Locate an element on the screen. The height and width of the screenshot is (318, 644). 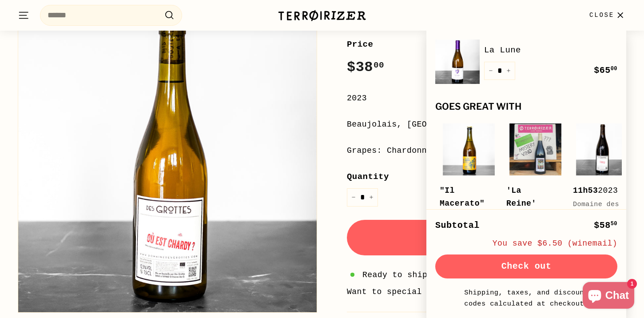
label: Price is located at coordinates (486, 44).